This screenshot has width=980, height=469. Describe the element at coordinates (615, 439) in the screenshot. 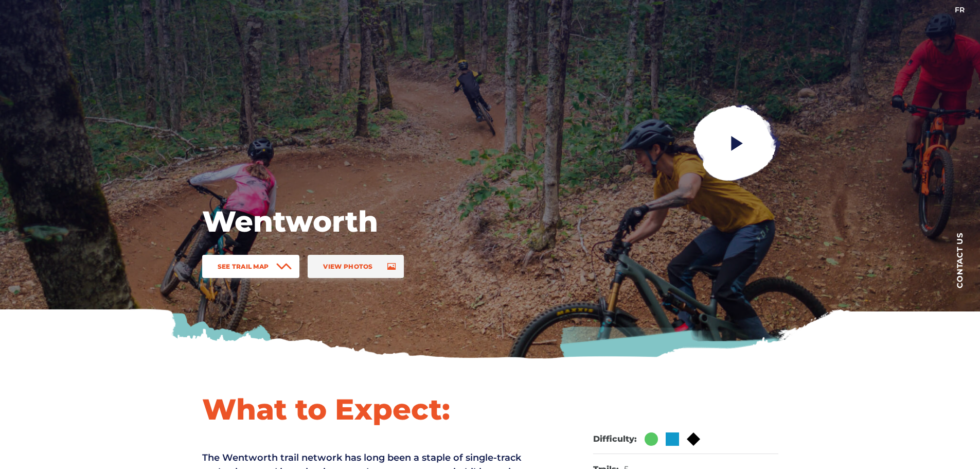

I see `dt: Difficulty:` at that location.